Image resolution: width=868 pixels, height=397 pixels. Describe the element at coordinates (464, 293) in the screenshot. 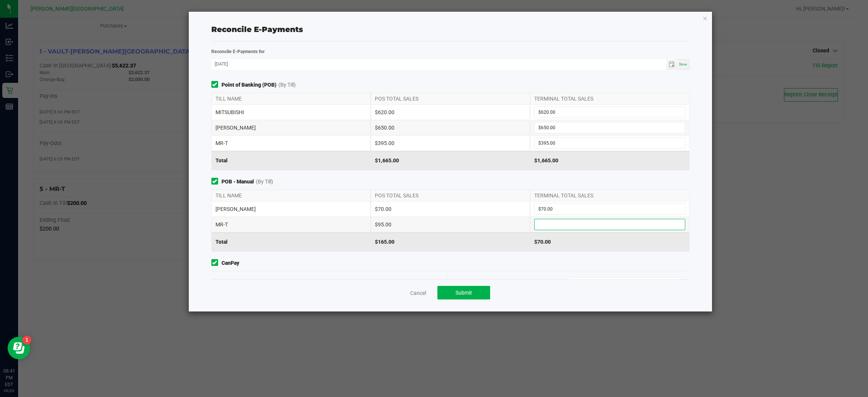

I see `span: Submit` at that location.